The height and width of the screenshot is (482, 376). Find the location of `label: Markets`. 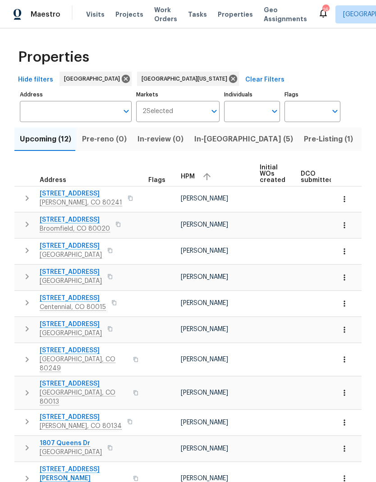

label: Markets is located at coordinates (178, 95).